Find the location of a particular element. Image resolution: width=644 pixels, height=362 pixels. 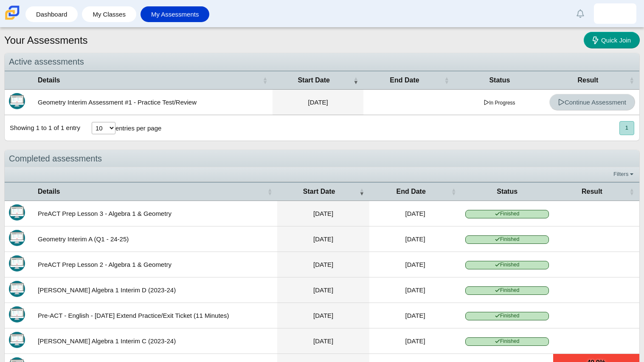

time: Mar 19, 2024 at 8:11 AM is located at coordinates (323, 341).